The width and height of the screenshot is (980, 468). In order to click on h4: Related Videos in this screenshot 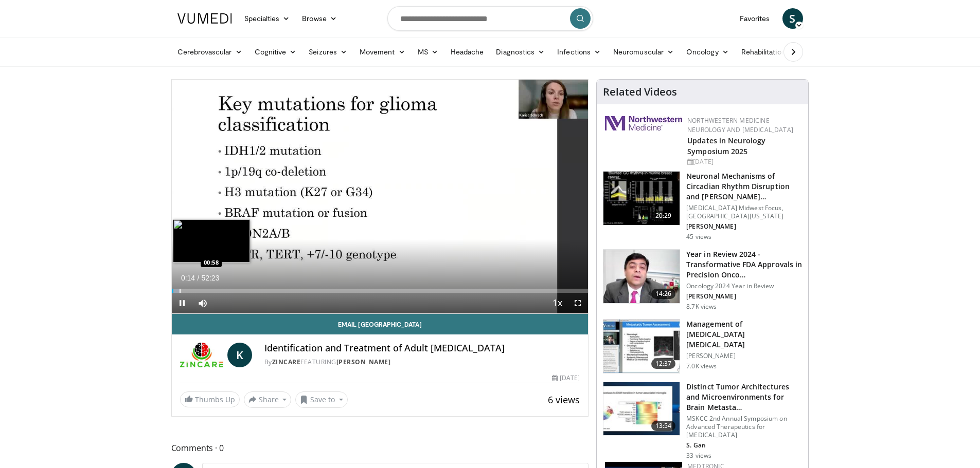, I will do `click(640, 92)`.